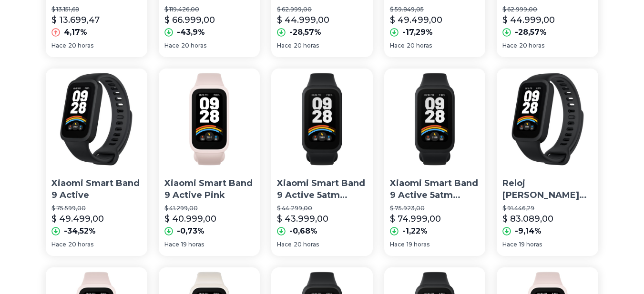 The image size is (644, 294). What do you see at coordinates (191, 231) in the screenshot?
I see `p: -0,73%` at bounding box center [191, 231].